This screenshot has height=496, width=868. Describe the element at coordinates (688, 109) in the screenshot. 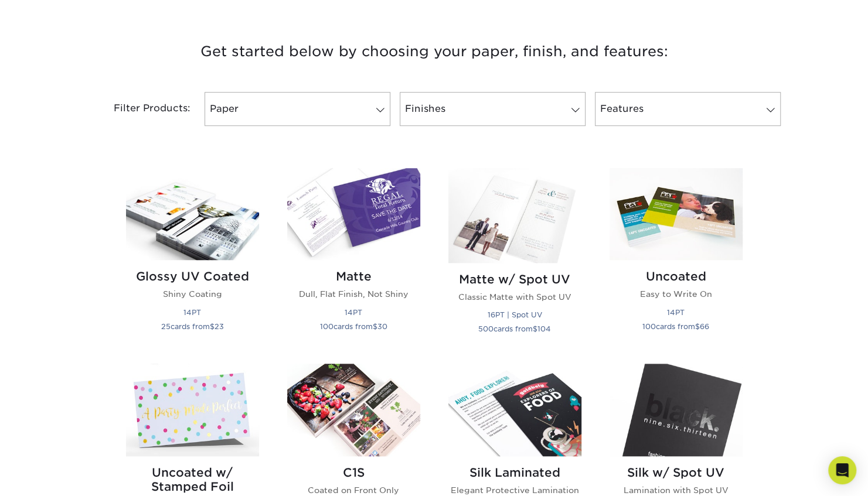

I see `a: Features` at that location.